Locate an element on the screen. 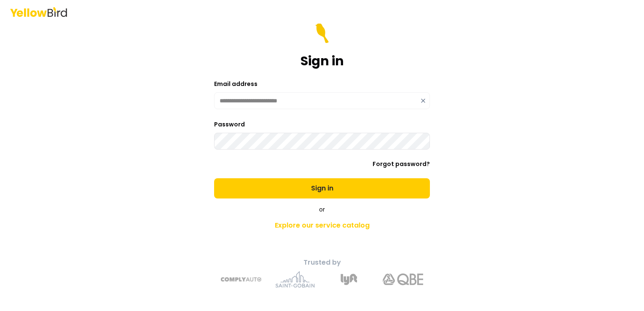  button: Sign in is located at coordinates (322, 188).